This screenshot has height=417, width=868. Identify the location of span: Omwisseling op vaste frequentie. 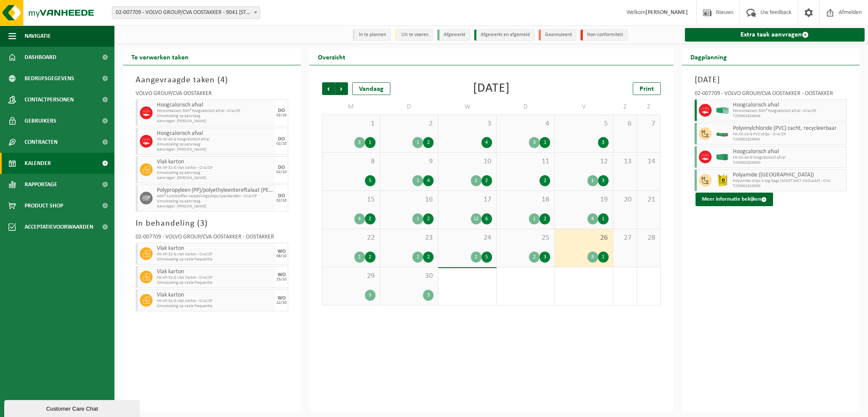
(215, 259).